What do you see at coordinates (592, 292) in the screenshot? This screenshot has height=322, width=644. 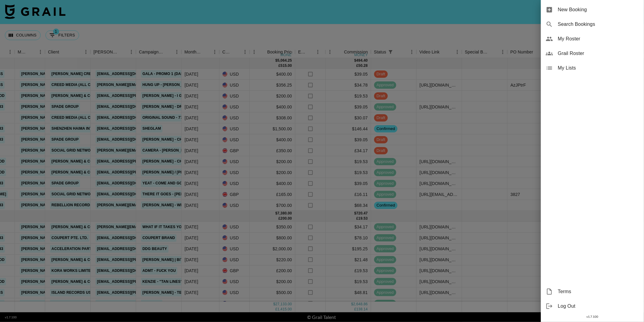 I see `div: Terms` at bounding box center [592, 292].